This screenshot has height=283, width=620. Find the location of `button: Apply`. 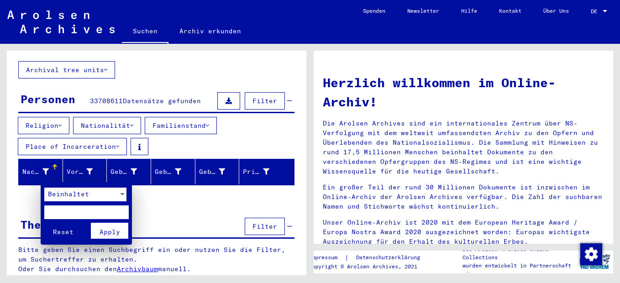

button: Apply is located at coordinates (110, 231).